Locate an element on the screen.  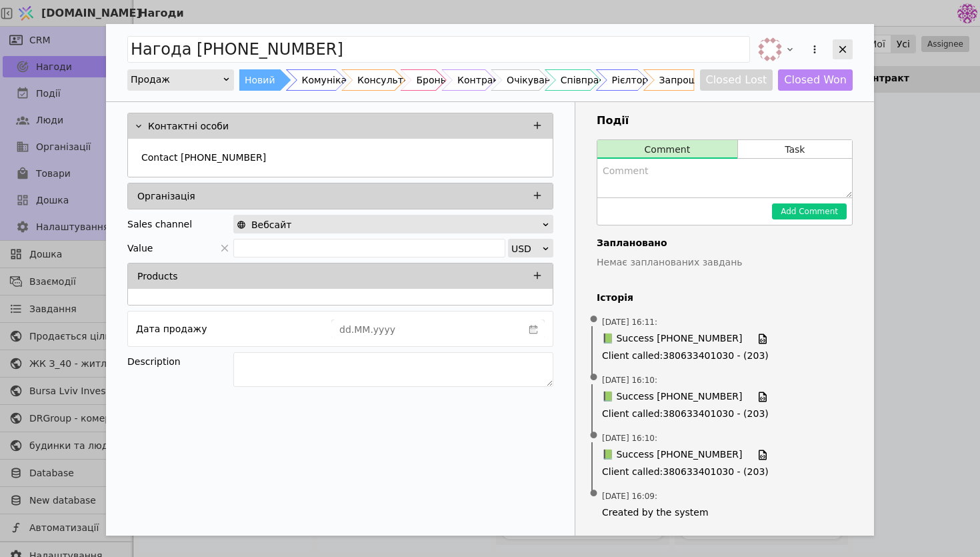
span: Value is located at coordinates (140, 248).